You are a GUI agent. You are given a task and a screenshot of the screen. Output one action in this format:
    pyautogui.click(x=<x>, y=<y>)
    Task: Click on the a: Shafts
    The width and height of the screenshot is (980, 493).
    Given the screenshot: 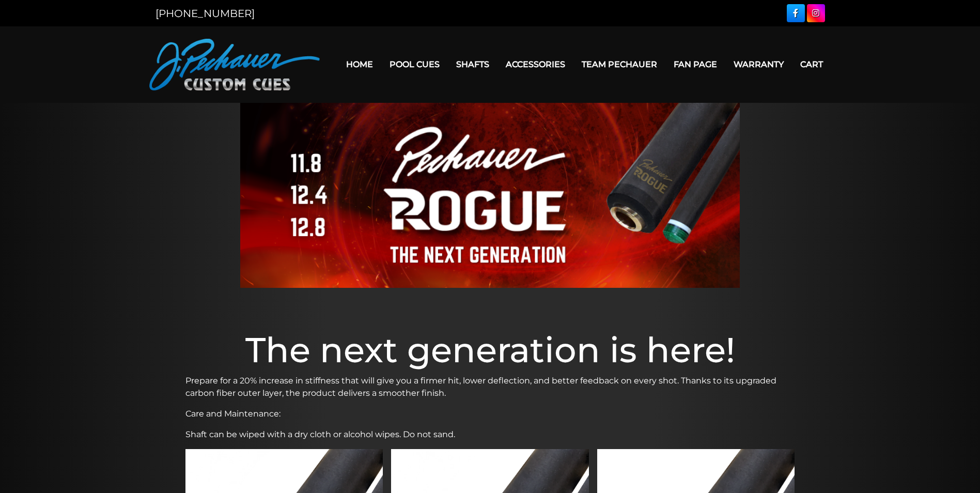 What is the action you would take?
    pyautogui.click(x=473, y=64)
    